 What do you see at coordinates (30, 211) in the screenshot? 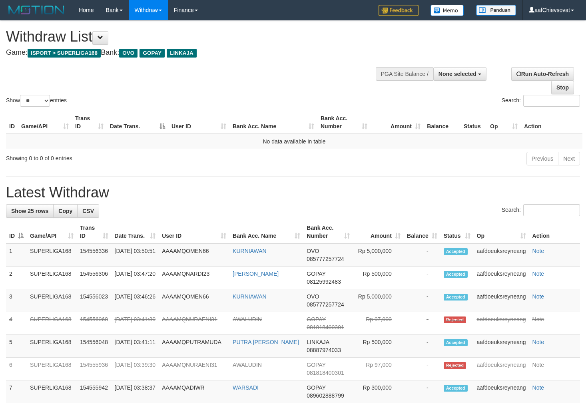
I see `span: Show 25 rows` at bounding box center [30, 211].